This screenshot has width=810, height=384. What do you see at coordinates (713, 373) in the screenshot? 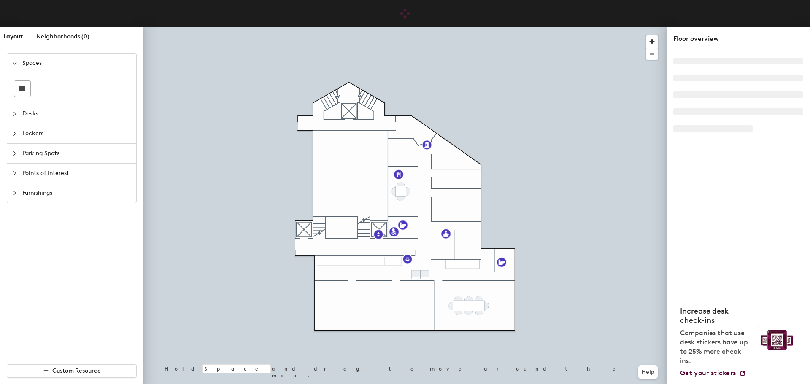
I see `a: Get your stickers` at bounding box center [713, 373].